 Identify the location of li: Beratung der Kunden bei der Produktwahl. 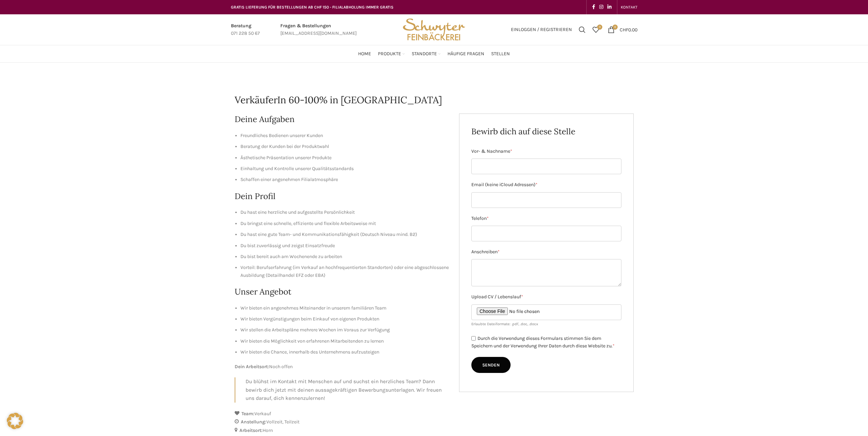
(345, 147).